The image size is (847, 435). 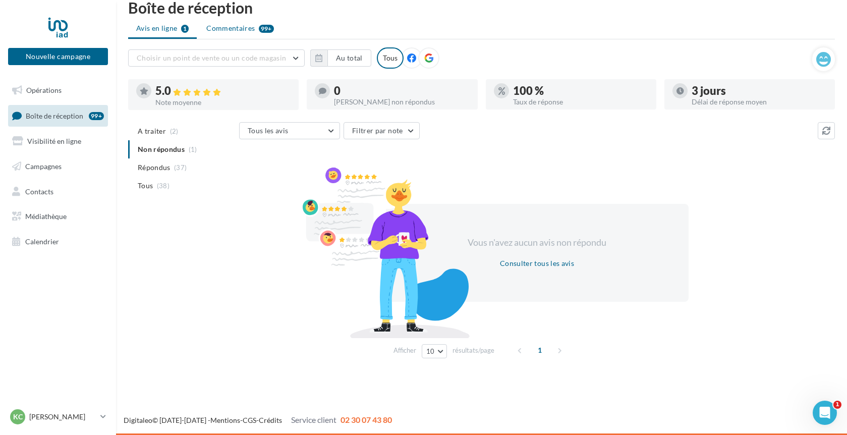 What do you see at coordinates (42, 241) in the screenshot?
I see `span: Calendrier` at bounding box center [42, 241].